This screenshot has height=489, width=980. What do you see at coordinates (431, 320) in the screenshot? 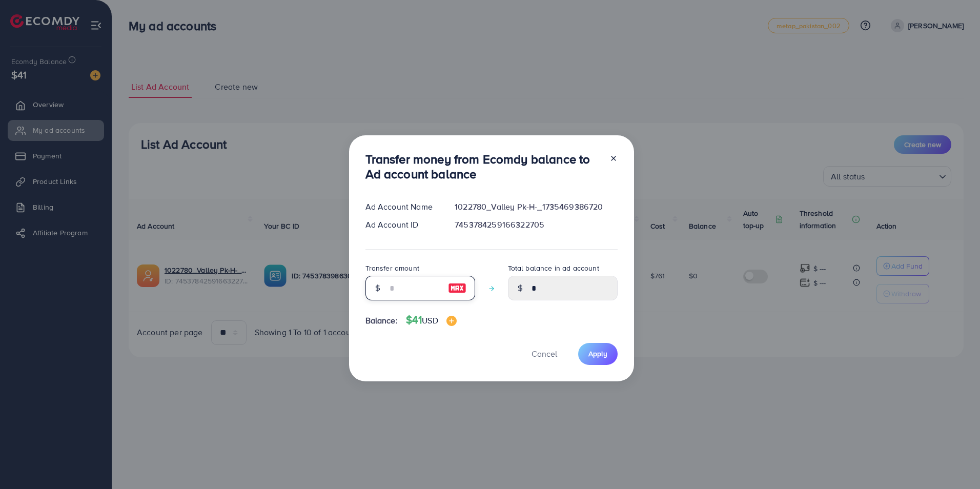
I see `h4: $41` at bounding box center [431, 320].